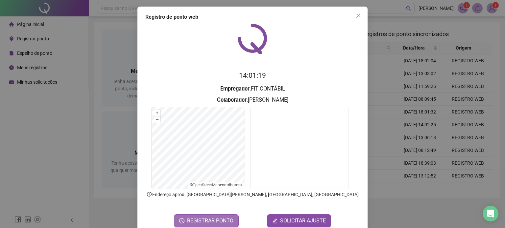 The width and height of the screenshot is (505, 228). I want to click on span: SOLICITAR AJUSTE, so click(303, 221).